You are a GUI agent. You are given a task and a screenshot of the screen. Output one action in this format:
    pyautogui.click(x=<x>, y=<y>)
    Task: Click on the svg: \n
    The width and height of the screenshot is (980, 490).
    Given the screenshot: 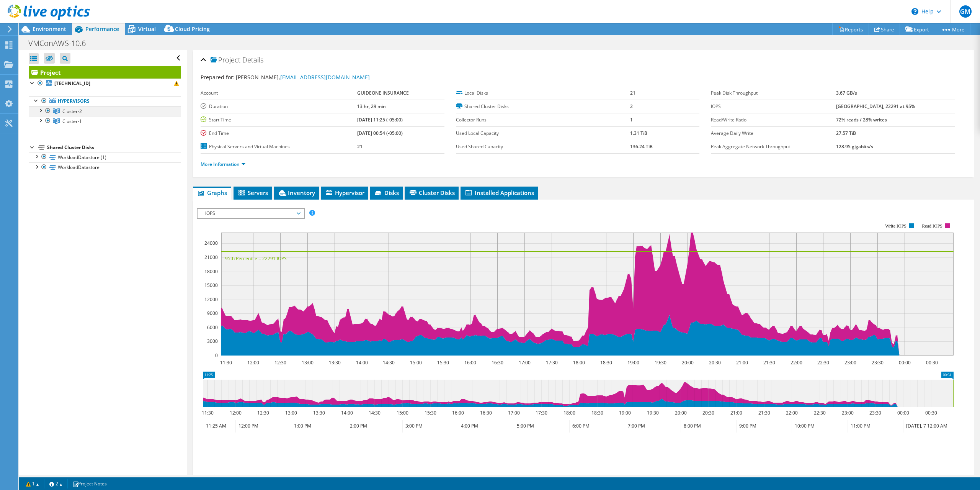 What is the action you would take?
    pyautogui.click(x=915, y=12)
    